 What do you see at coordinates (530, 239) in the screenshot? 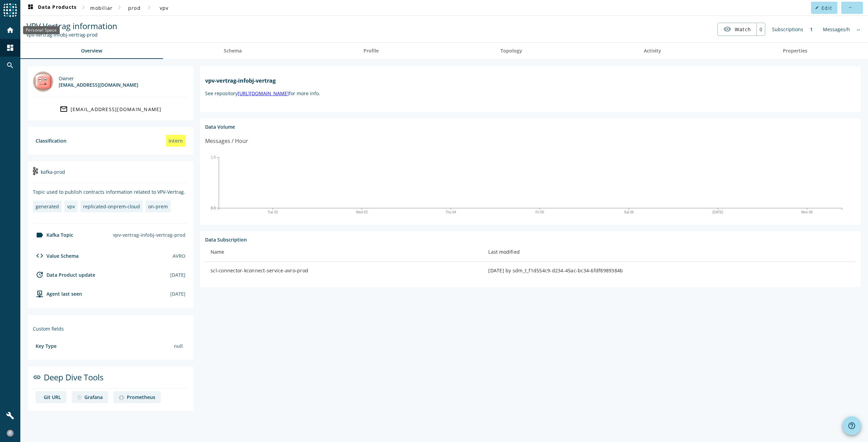
I see `div: Data Subscription` at bounding box center [530, 239].